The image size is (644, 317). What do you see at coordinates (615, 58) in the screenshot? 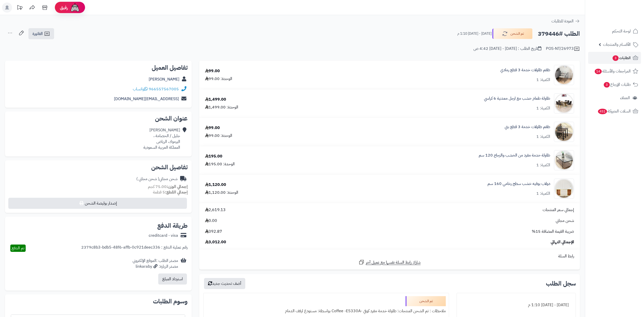
I see `a: الطلبات3` at bounding box center [615, 58].